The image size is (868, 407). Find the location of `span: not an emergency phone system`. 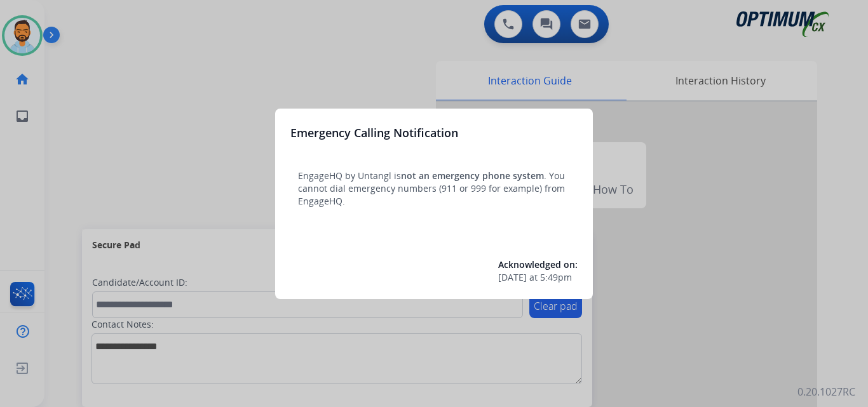

span: not an emergency phone system is located at coordinates (473, 175).